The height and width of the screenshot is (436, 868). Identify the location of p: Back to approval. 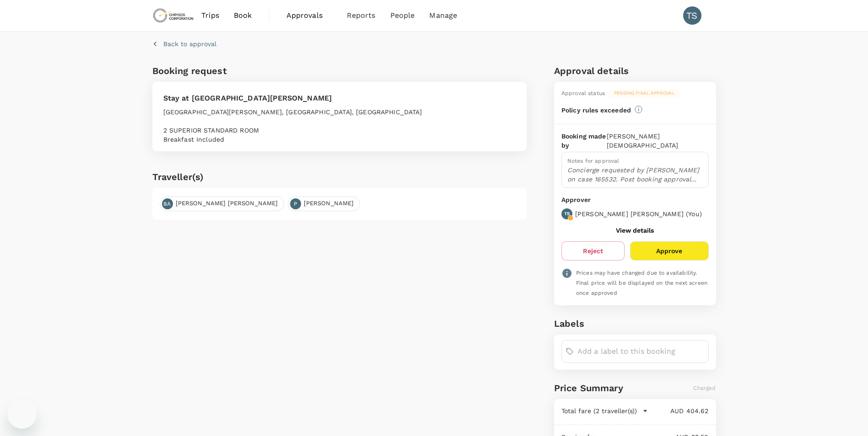
(190, 44).